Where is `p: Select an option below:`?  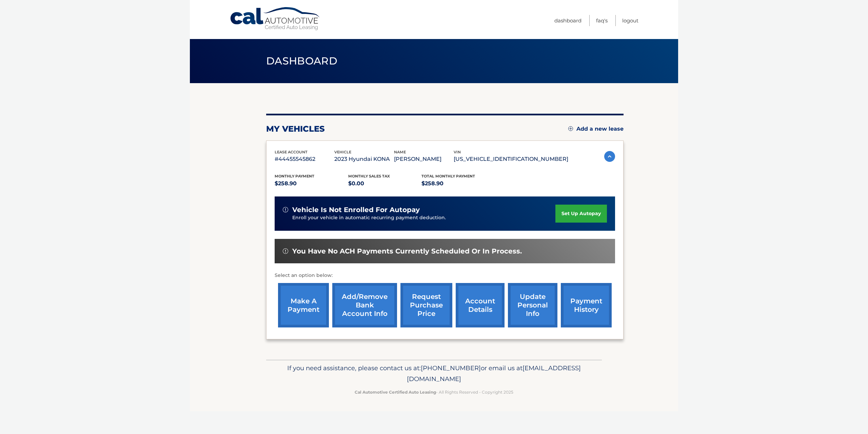 p: Select an option below: is located at coordinates (445, 276).